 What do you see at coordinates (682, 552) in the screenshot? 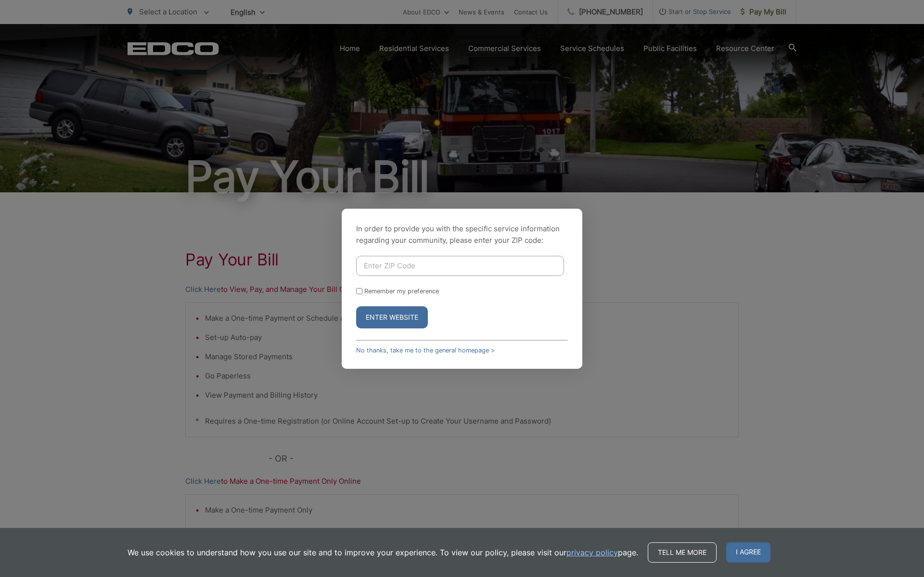
I see `a: Tell me more` at bounding box center [682, 552].